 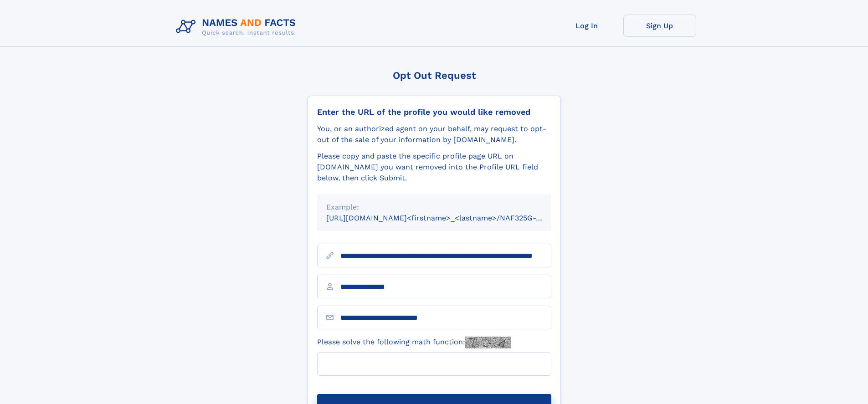 What do you see at coordinates (660, 26) in the screenshot?
I see `a: Sign Up` at bounding box center [660, 26].